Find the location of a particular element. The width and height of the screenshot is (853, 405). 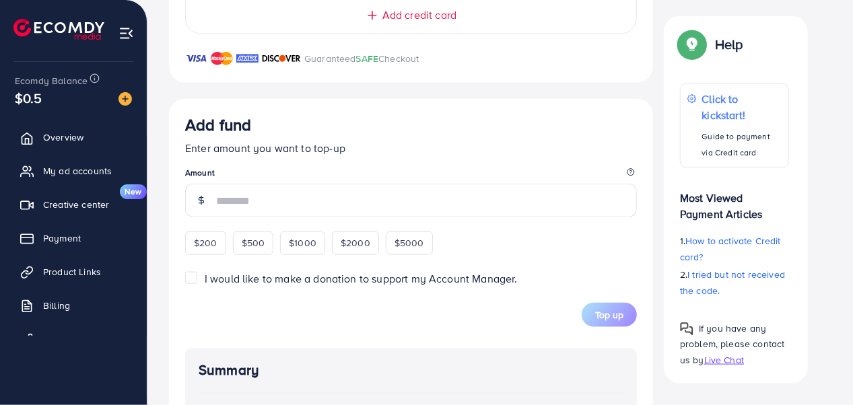

a: Billing is located at coordinates (73, 306).